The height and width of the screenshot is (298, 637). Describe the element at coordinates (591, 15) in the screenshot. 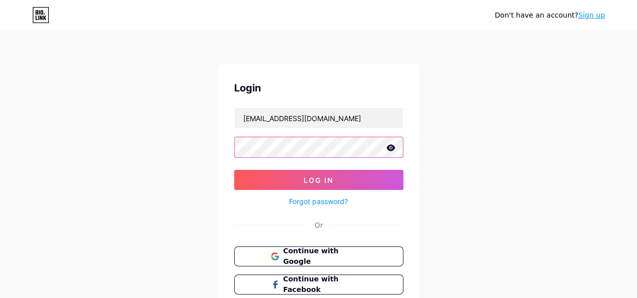

I see `a: Sign up` at that location.